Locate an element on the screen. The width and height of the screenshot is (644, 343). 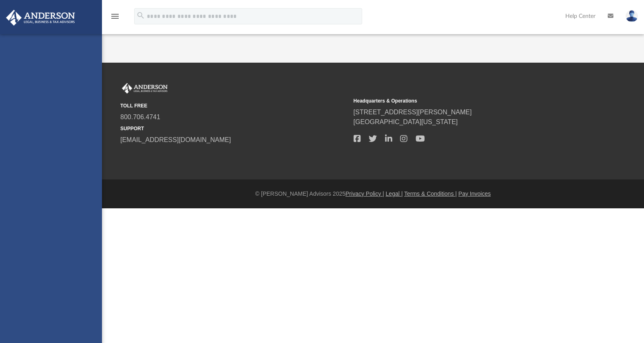
i: menu is located at coordinates (115, 17).